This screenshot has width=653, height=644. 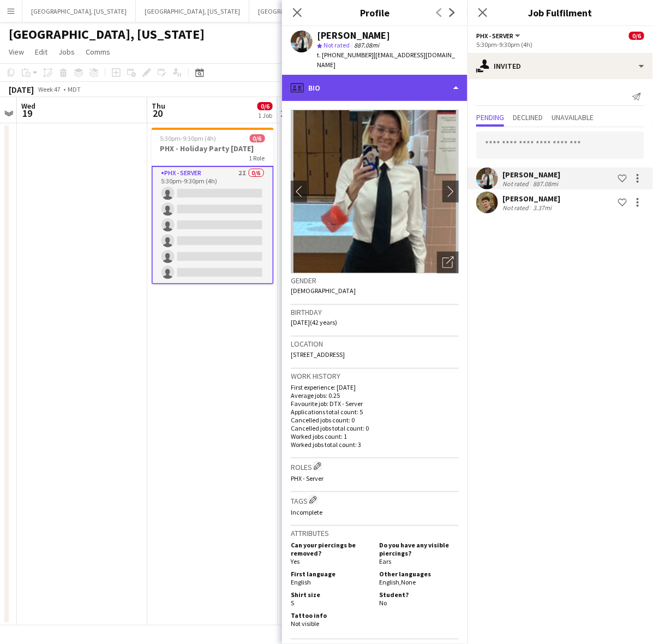 I want to click on div: 887.08mi, so click(x=546, y=183).